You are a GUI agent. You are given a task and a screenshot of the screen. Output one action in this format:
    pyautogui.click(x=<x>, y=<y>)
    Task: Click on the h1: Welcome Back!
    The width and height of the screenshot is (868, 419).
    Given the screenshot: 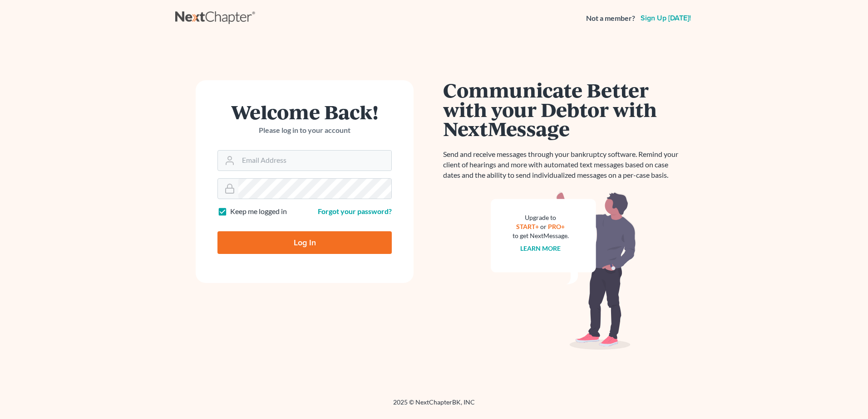 What is the action you would take?
    pyautogui.click(x=305, y=112)
    